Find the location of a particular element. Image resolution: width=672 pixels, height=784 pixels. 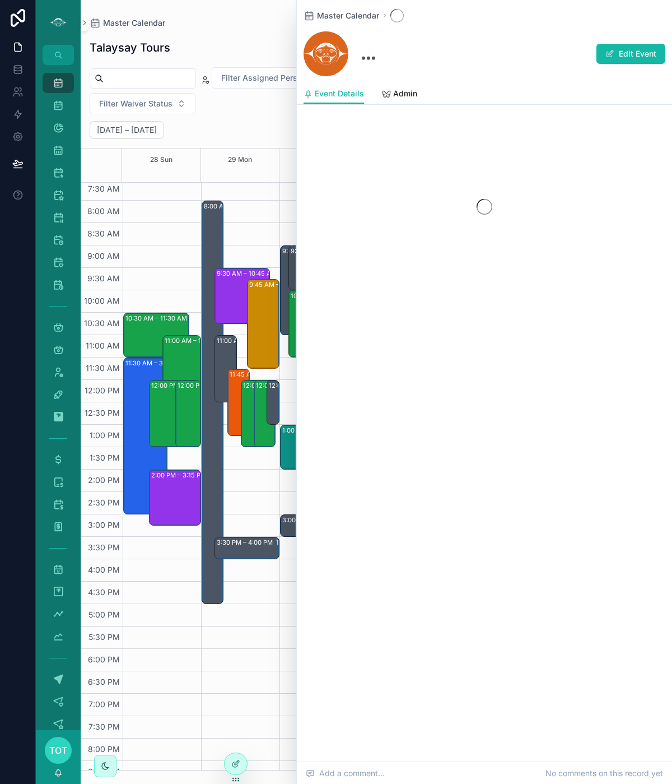

span: 7:30 AM is located at coordinates (104, 188).